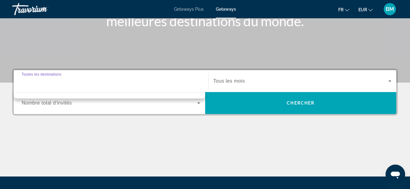 The image size is (410, 189). What do you see at coordinates (301, 103) in the screenshot?
I see `button: Chercher` at bounding box center [301, 103].